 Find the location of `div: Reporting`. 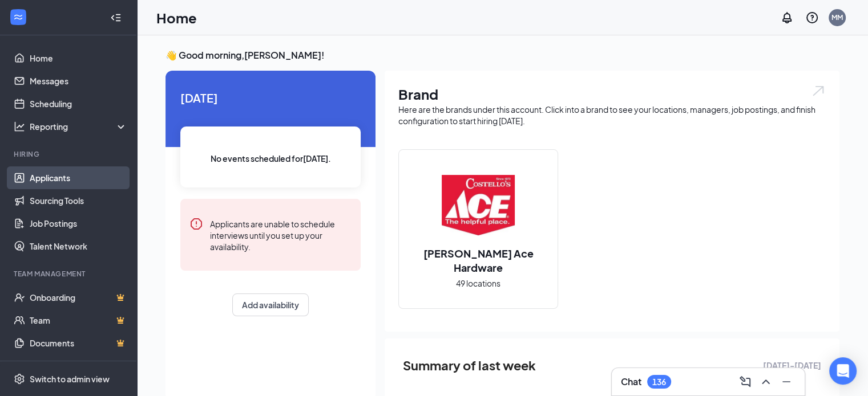

div: Reporting is located at coordinates (79, 126).